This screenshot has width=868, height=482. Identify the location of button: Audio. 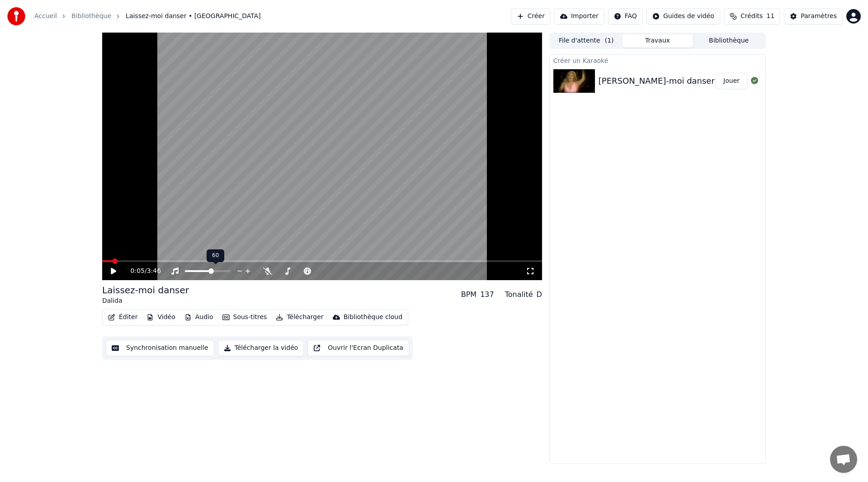
(199, 318).